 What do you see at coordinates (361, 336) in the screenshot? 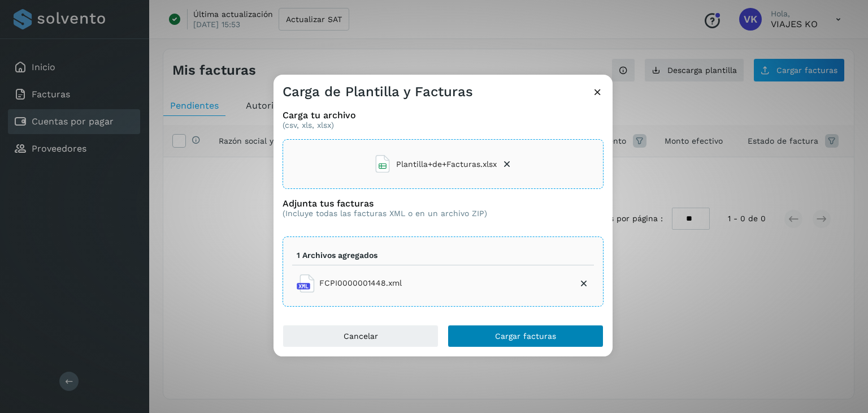
I see `button: Cancelar` at bounding box center [361, 336].